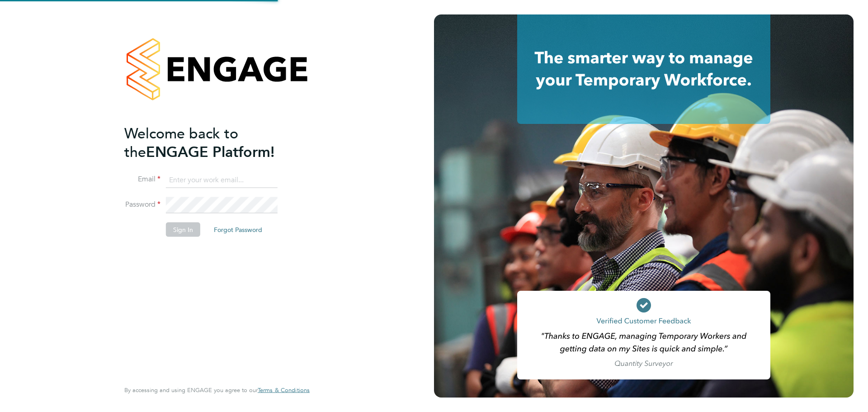 Image resolution: width=868 pixels, height=412 pixels. Describe the element at coordinates (217, 390) in the screenshot. I see `span: By accessing and using ENGAGE you agree to our` at that location.